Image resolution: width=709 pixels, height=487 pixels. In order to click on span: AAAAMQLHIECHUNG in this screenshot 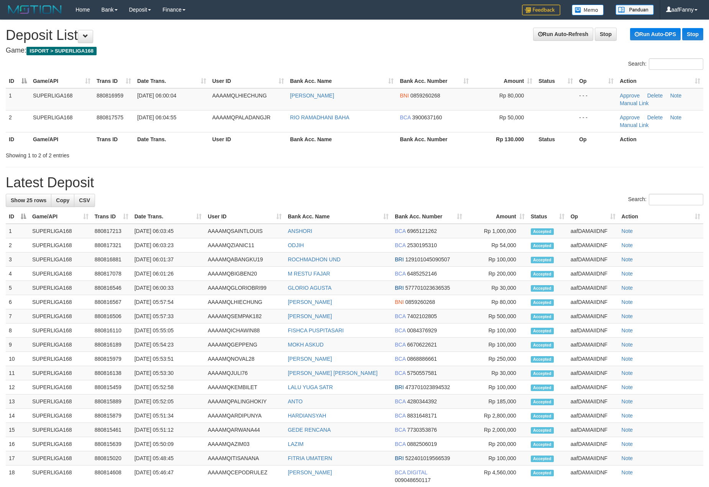, I will do `click(240, 95)`.